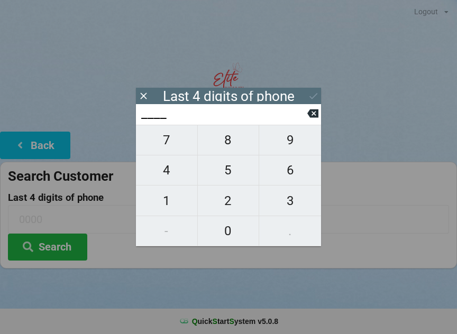 The image size is (457, 334). What do you see at coordinates (167, 140) in the screenshot?
I see `button: 7` at bounding box center [167, 140].